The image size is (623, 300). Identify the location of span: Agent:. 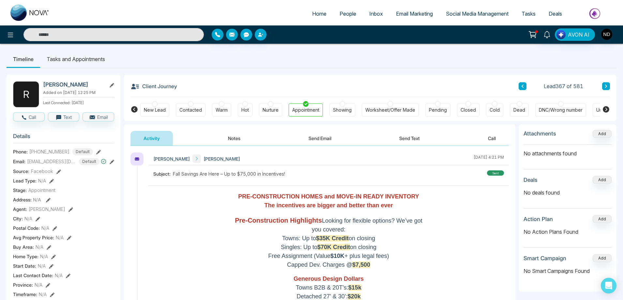
(20, 209).